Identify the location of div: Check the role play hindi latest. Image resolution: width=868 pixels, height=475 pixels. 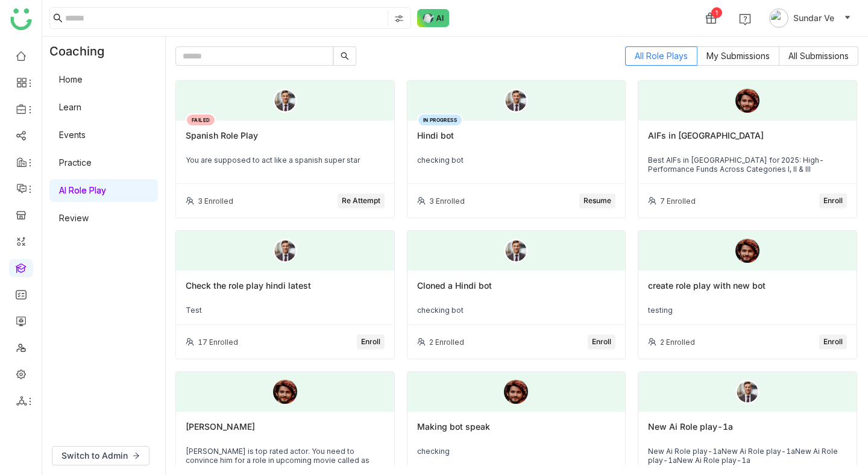
(285, 290).